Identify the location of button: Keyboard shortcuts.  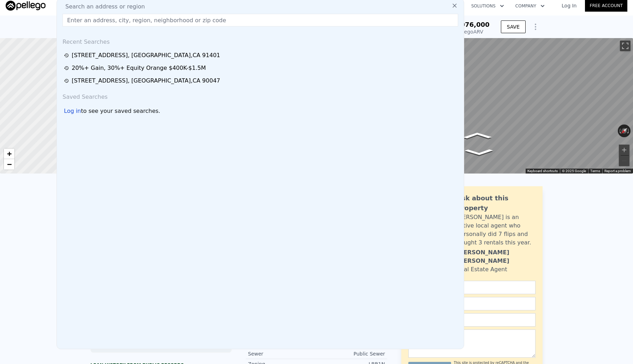
(543, 171).